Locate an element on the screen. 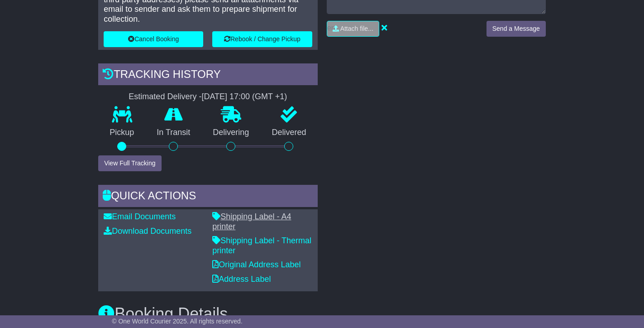 This screenshot has height=328, width=644. span: © One World Courier 2025. All rights reserved. is located at coordinates (177, 322).